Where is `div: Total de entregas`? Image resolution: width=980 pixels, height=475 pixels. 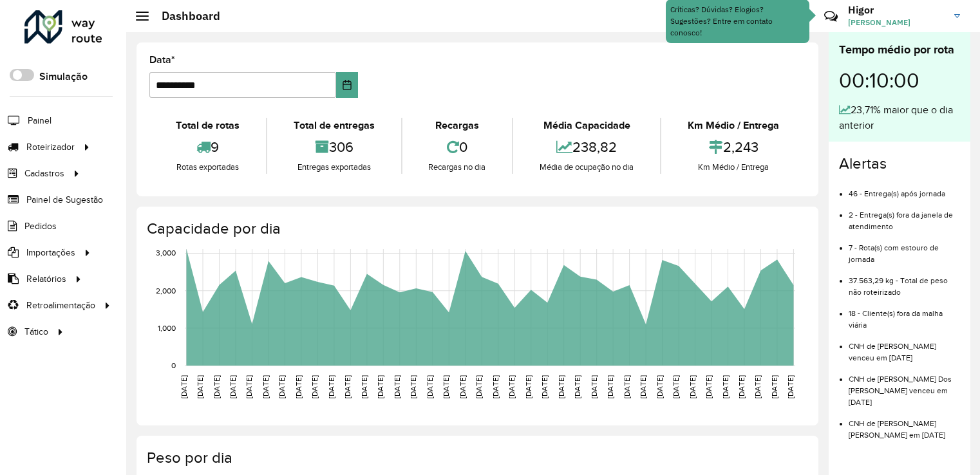
div: Total de entregas is located at coordinates (334, 125).